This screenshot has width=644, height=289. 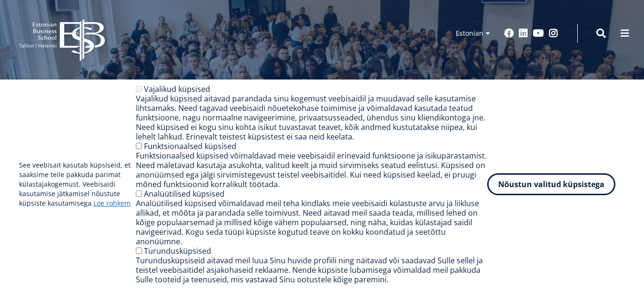 What do you see at coordinates (184, 194) in the screenshot?
I see `label: Analüütilised küpsised` at bounding box center [184, 194].